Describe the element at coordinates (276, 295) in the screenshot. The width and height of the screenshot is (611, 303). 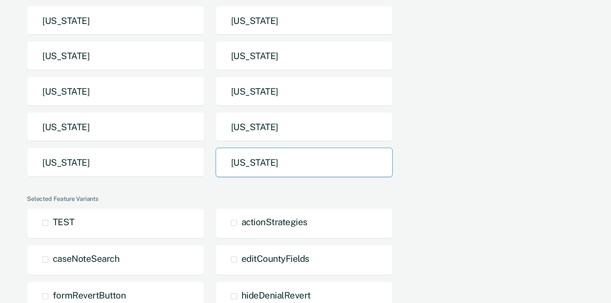
I see `span: hideDenialRevert` at that location.